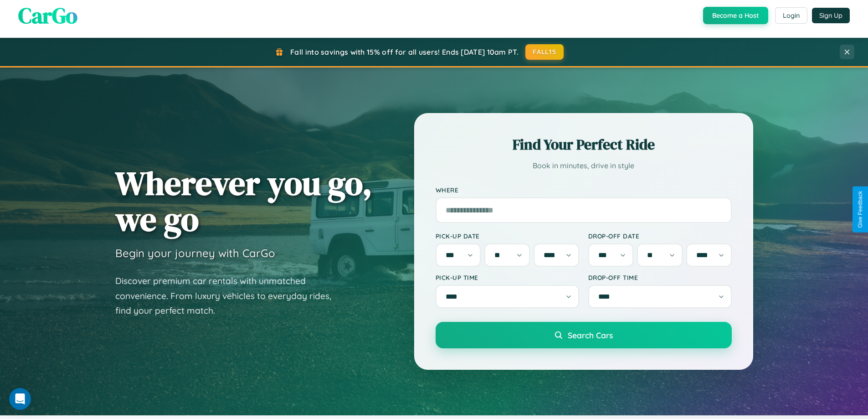 The image size is (868, 419). What do you see at coordinates (583, 166) in the screenshot?
I see `p: Book in minutes, drive in style` at bounding box center [583, 166].